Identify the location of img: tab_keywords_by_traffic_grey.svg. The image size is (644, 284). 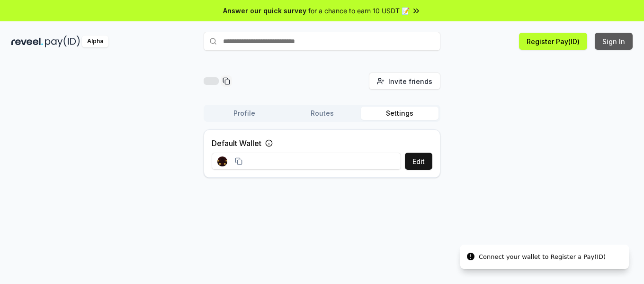
(101, 59).